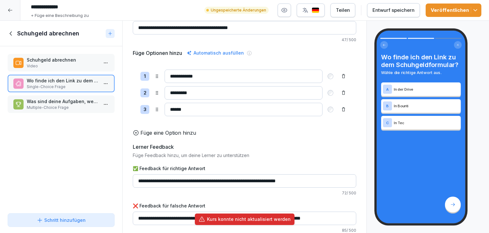 The width and height of the screenshot is (489, 233). I want to click on label: ✅ Feedback für richtige Antwort, so click(245, 168).